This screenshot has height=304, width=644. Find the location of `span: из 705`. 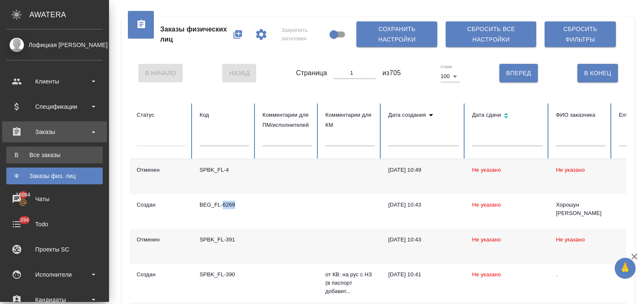

span: из 705 is located at coordinates (391, 73).